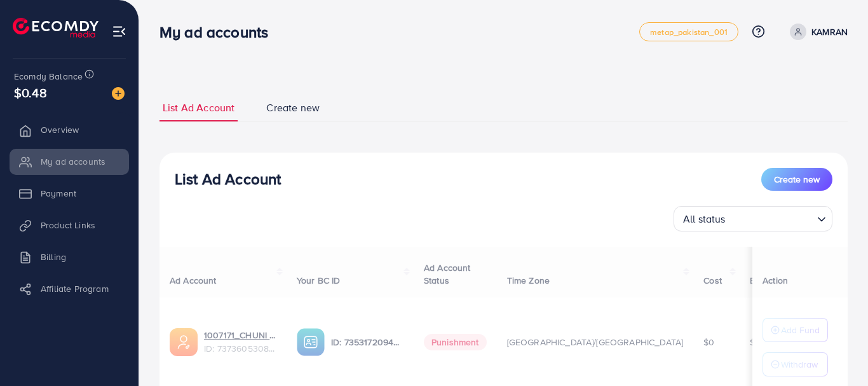 Image resolution: width=868 pixels, height=386 pixels. Describe the element at coordinates (816, 32) in the screenshot. I see `a: KAMRAN` at that location.